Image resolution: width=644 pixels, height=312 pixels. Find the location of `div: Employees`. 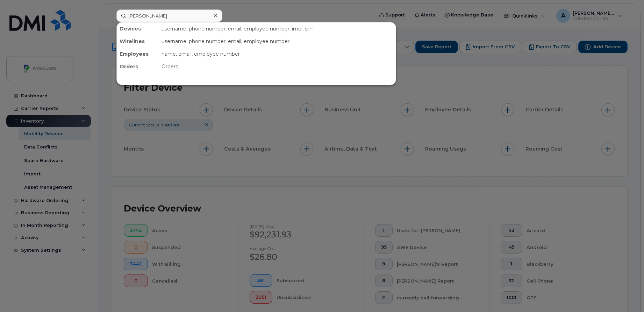

div: Employees is located at coordinates (138, 54).